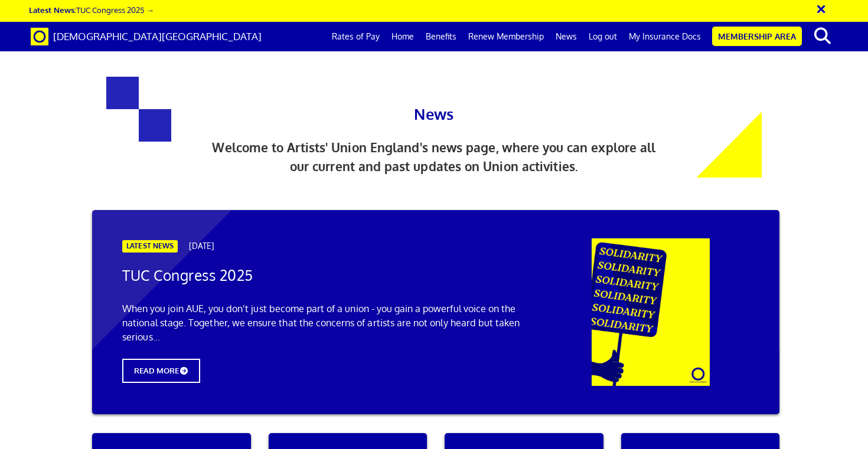 This screenshot has height=449, width=868. Describe the element at coordinates (92, 9) in the screenshot. I see `a: Latest News:TUC Congress 2025 →` at that location.